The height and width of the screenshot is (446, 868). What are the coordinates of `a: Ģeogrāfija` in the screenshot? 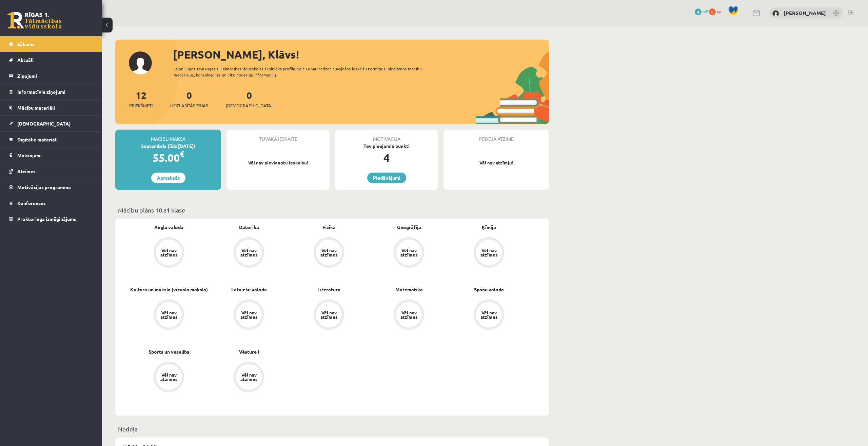 It's located at (409, 227).